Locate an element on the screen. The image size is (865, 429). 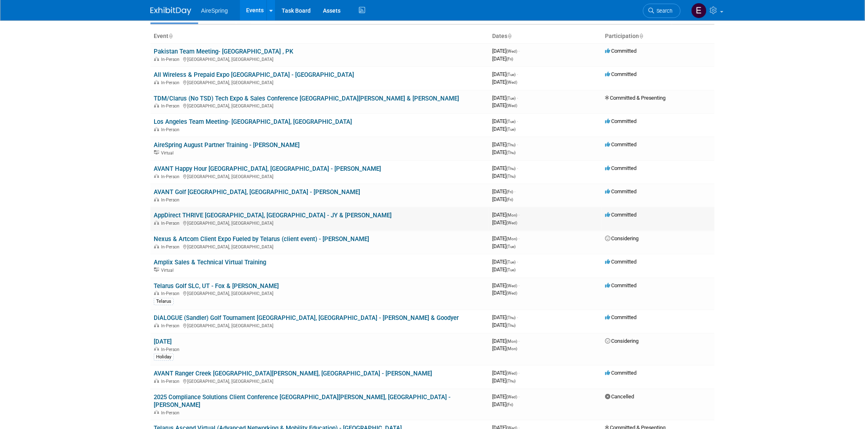
a: Sort by Event Name is located at coordinates (171, 36).